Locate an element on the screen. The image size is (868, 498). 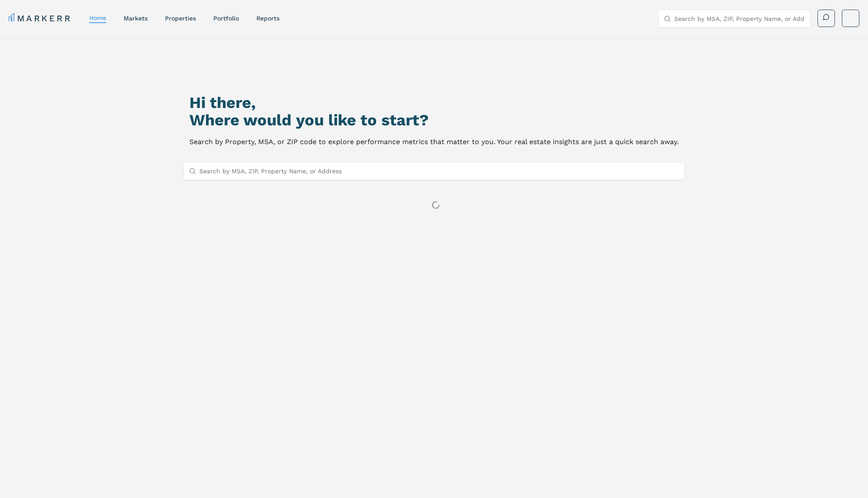
h1: Hi there, is located at coordinates (434, 103).